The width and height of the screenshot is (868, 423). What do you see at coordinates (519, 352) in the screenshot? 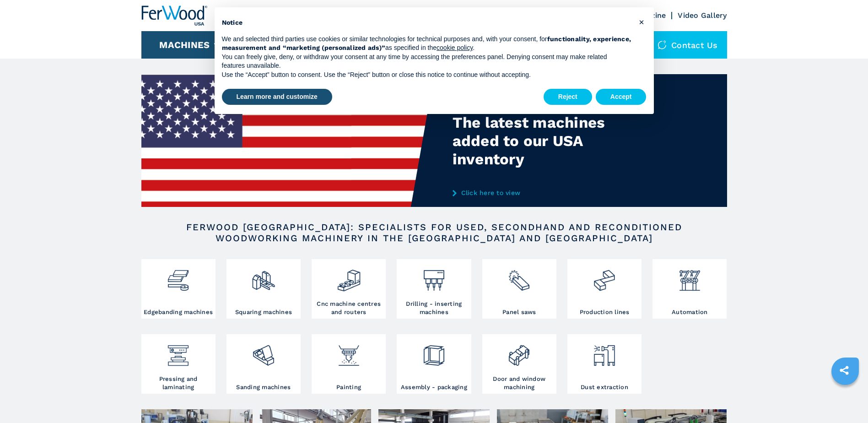
I see `img: lavorazione_porte_finestre_2.png` at bounding box center [519, 352].